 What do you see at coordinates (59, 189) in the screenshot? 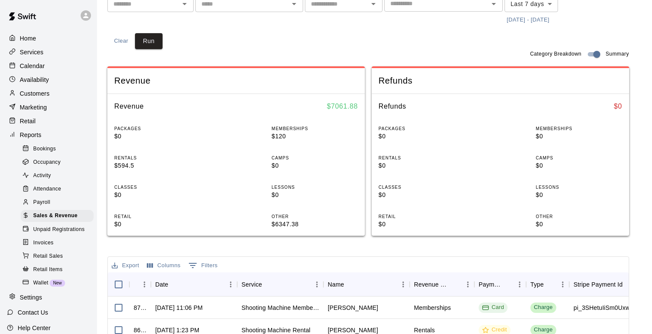
I see `a: Attendance` at bounding box center [59, 189].